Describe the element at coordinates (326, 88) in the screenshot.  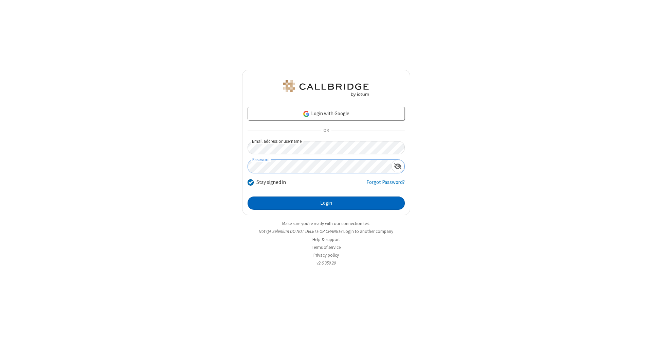
I see `img: QA Selenium DO NOT DELETE OR CHANGE` at that location.